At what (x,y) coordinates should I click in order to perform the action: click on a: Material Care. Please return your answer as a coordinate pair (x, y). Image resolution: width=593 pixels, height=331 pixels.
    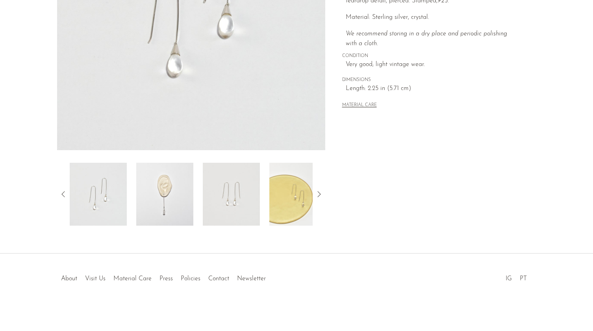
    Looking at the image, I should click on (132, 279).